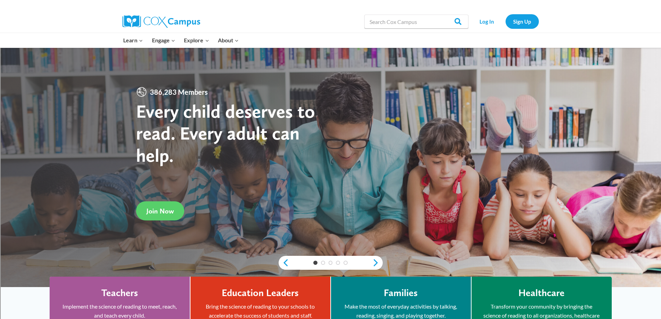 The image size is (661, 319). I want to click on nav: Secondary Navigation, so click(505, 21).